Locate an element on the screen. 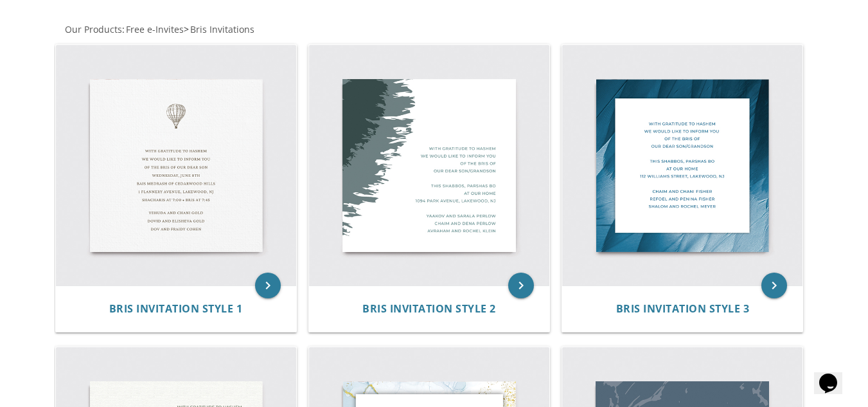 This screenshot has width=868, height=407. a: Our Products is located at coordinates (92, 29).